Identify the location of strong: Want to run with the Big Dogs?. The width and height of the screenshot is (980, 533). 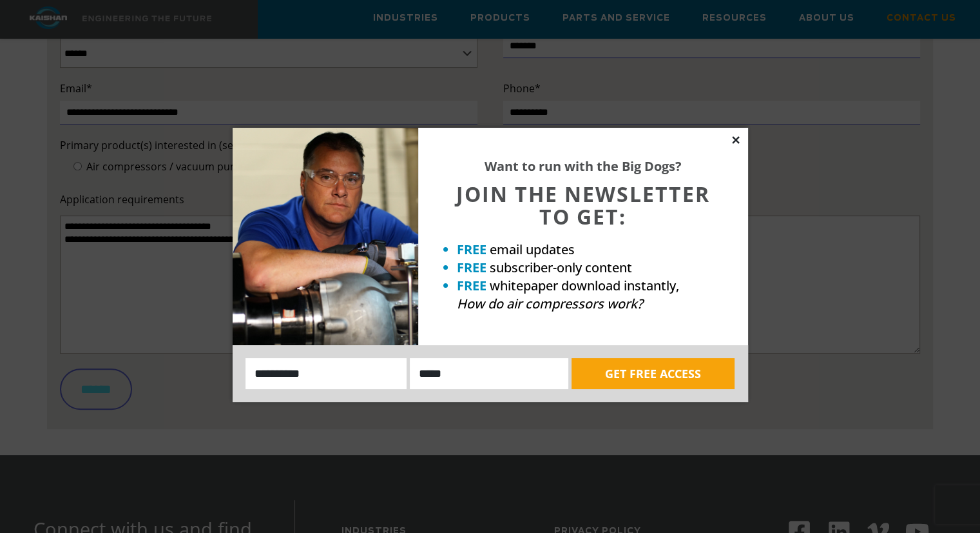
(584, 166).